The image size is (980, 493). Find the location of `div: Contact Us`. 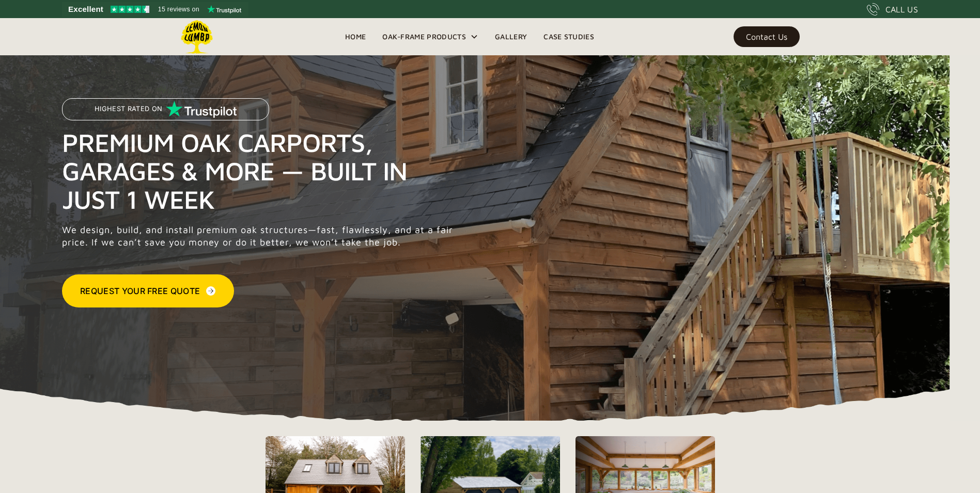

div: Contact Us is located at coordinates (767, 37).